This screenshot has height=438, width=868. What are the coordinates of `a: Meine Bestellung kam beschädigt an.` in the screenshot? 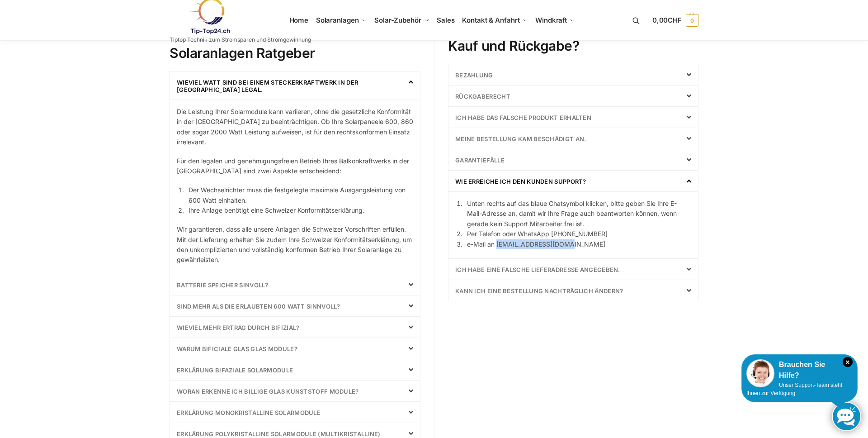 It's located at (521, 139).